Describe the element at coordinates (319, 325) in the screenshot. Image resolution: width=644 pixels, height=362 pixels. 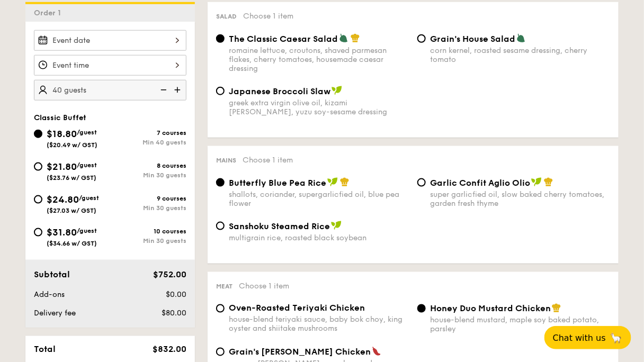
I see `div: house-blend teriyaki sauce, baby bok choy, king oyster and shiitake mushrooms` at that location.